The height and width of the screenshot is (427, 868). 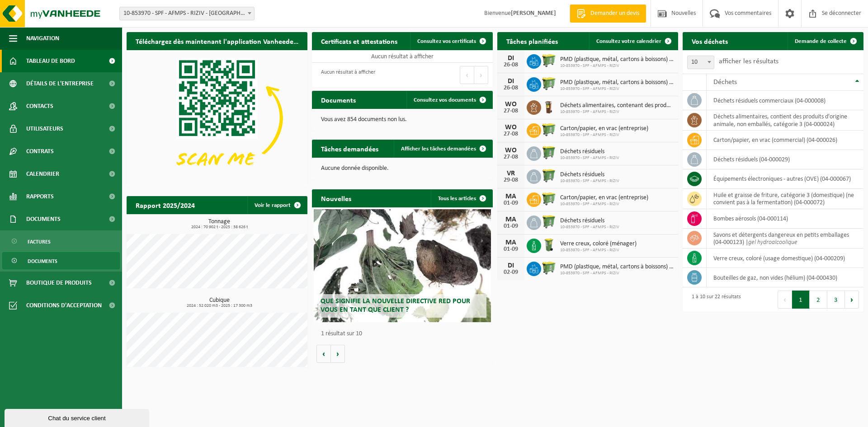 I want to click on img: WB-0140-HPE-BN-06, so click(x=549, y=107).